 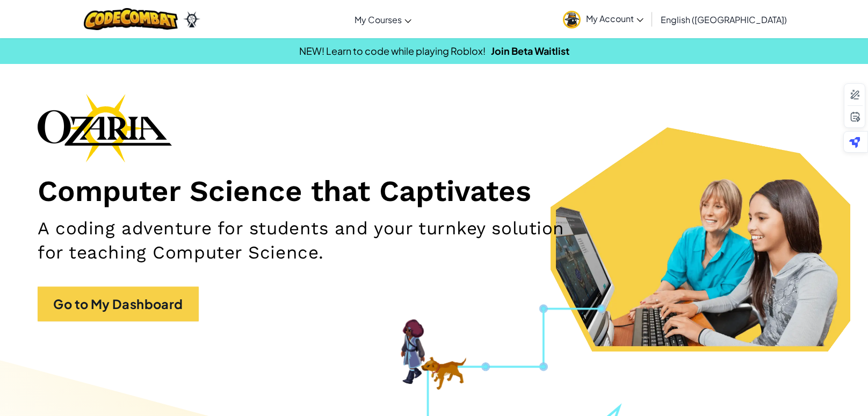 What do you see at coordinates (119, 304) in the screenshot?
I see `a: Go to My Dashboard` at bounding box center [119, 304].